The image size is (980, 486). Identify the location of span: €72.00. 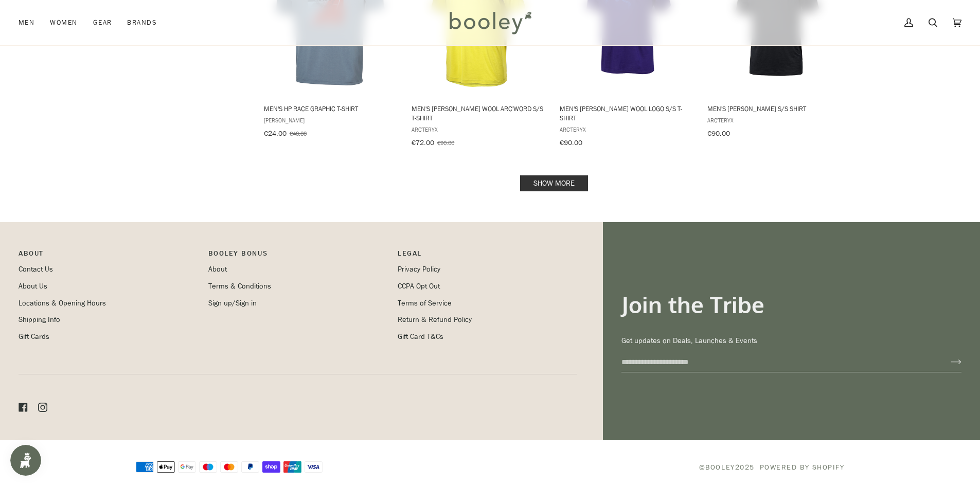
(423, 143).